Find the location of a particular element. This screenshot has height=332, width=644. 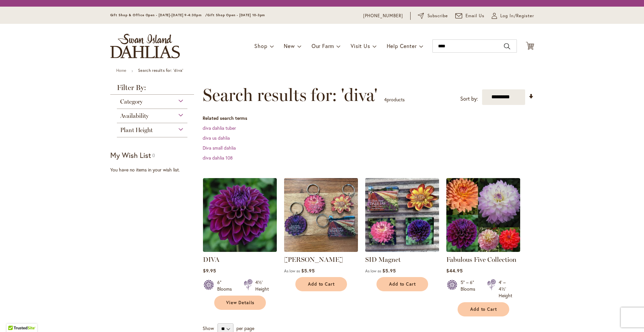

a: Diva small dahlia is located at coordinates (219, 148).